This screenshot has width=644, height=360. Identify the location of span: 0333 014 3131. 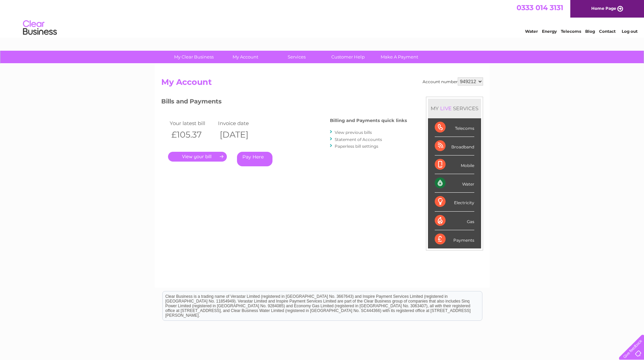
(540, 8).